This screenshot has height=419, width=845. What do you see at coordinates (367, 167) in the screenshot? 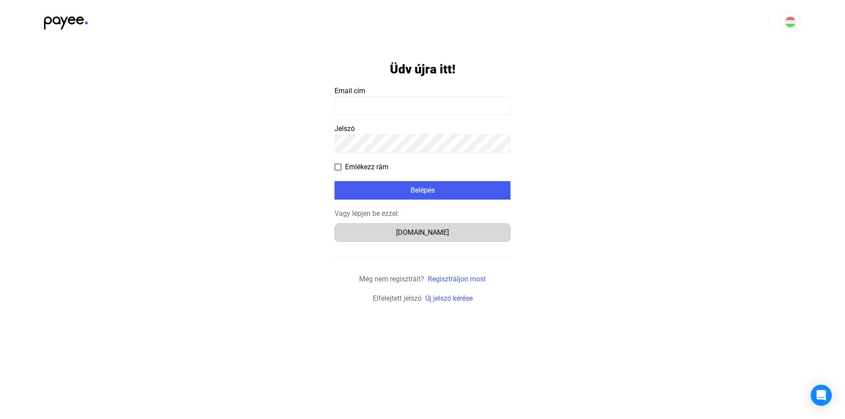
I see `span: Emlékezz rám` at bounding box center [367, 167].